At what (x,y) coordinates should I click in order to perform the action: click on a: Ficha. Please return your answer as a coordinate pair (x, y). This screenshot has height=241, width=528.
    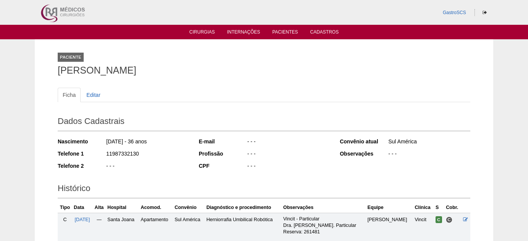
    Looking at the image, I should click on (69, 95).